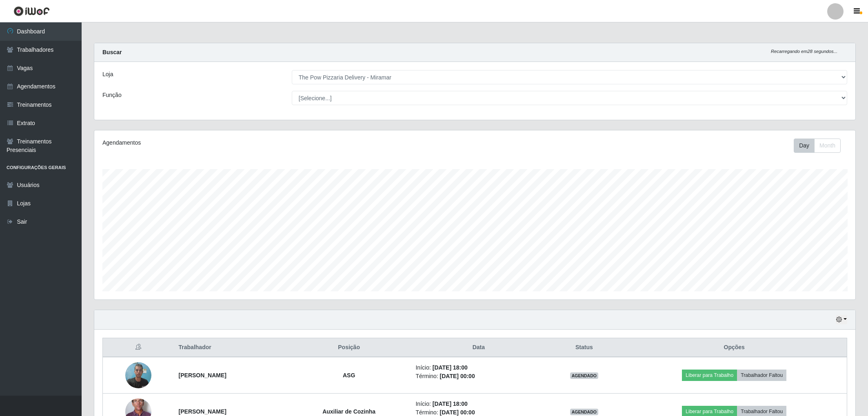  What do you see at coordinates (817, 145) in the screenshot?
I see `div: First group` at bounding box center [817, 145].